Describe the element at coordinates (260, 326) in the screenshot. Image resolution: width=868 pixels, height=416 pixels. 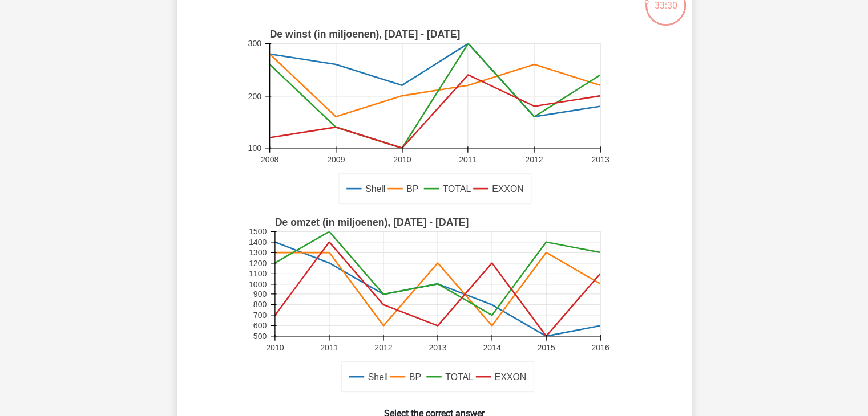
I see `text: 600` at that location.